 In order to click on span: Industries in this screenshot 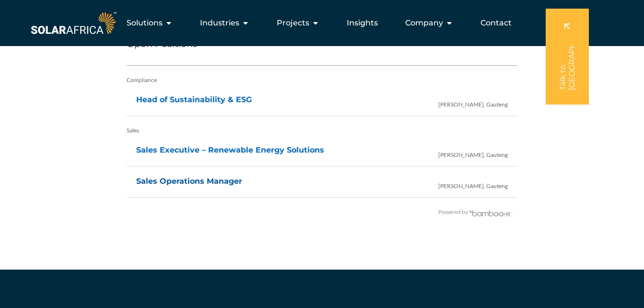, I will do `click(219, 23)`.